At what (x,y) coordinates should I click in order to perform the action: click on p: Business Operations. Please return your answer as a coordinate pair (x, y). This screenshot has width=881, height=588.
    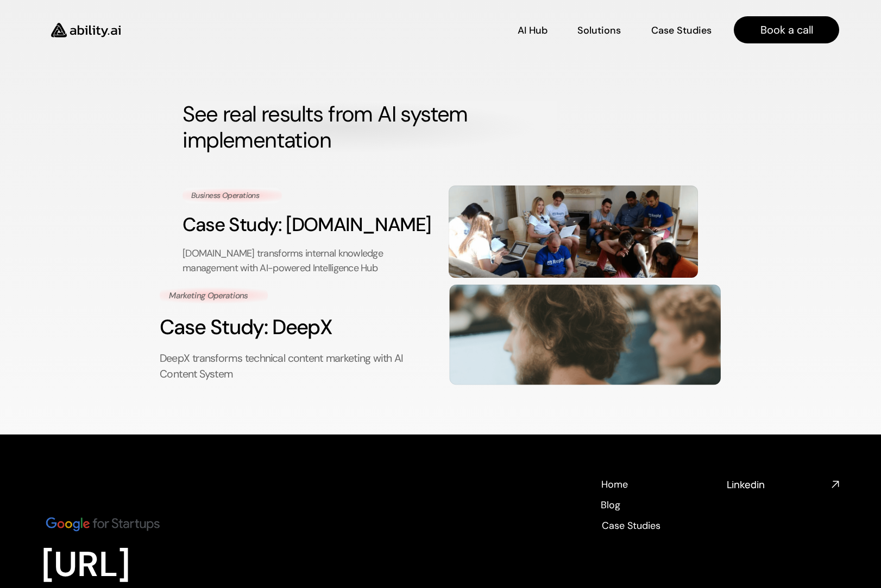
    Looking at the image, I should click on (231, 195).